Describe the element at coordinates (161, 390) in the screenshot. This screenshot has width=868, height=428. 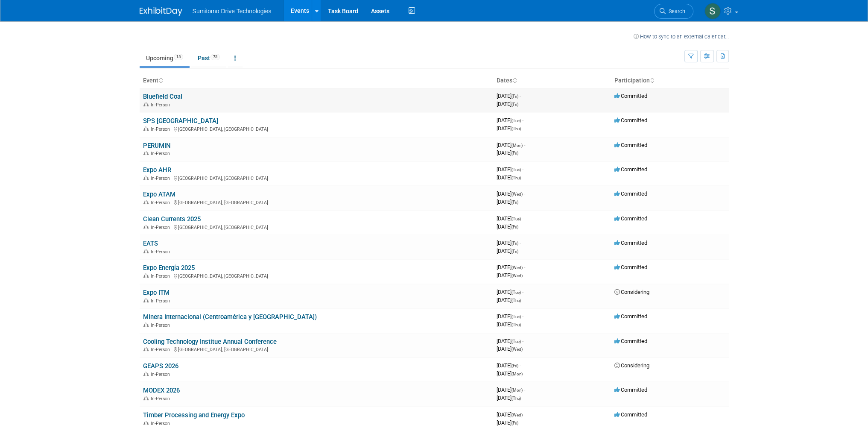
I see `a: MODEX 2026` at that location.